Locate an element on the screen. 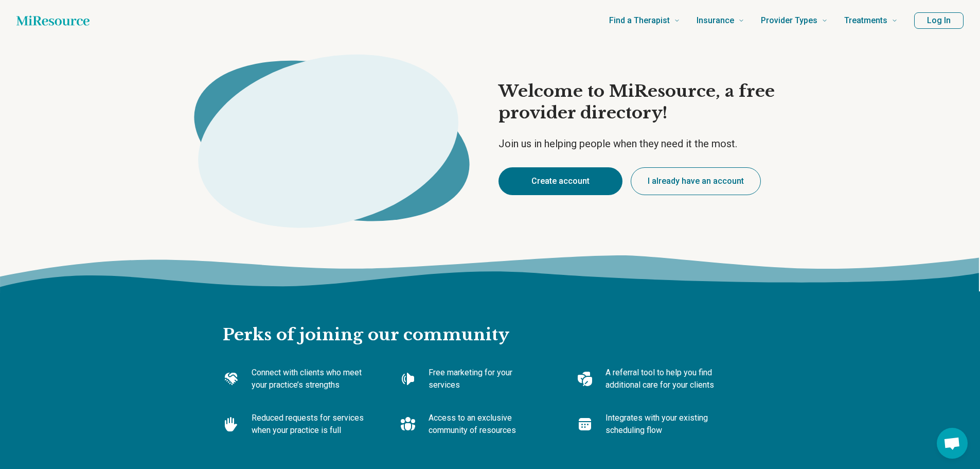 This screenshot has height=469, width=980. div: Open chat is located at coordinates (952, 443).